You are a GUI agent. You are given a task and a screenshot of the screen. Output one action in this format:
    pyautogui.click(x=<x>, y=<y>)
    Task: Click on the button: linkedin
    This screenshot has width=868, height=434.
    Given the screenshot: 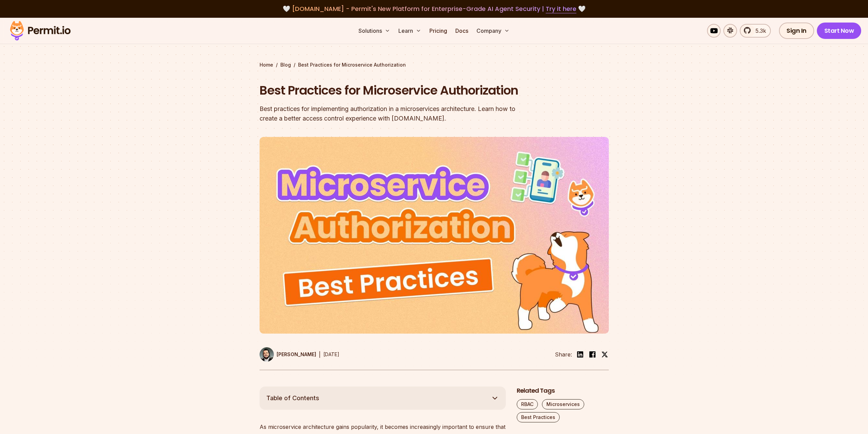 What is the action you would take?
    pyautogui.click(x=580, y=354)
    